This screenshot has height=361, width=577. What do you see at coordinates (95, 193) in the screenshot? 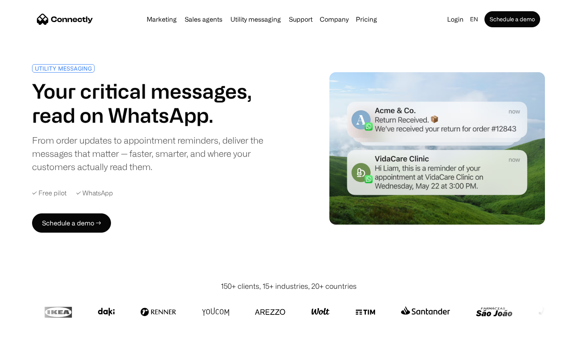
I see `div: ✓ WhatsApp` at bounding box center [95, 193].